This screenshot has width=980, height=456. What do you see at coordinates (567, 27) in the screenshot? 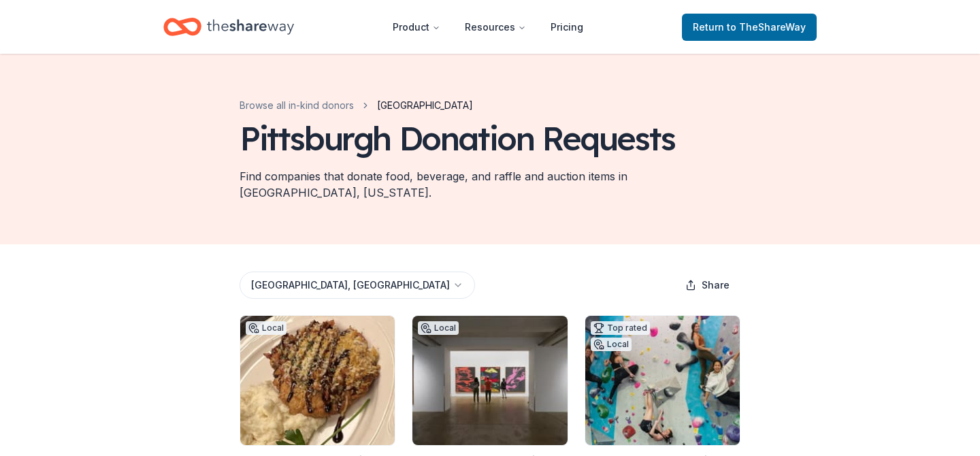
I see `a: Pricing` at bounding box center [567, 27].